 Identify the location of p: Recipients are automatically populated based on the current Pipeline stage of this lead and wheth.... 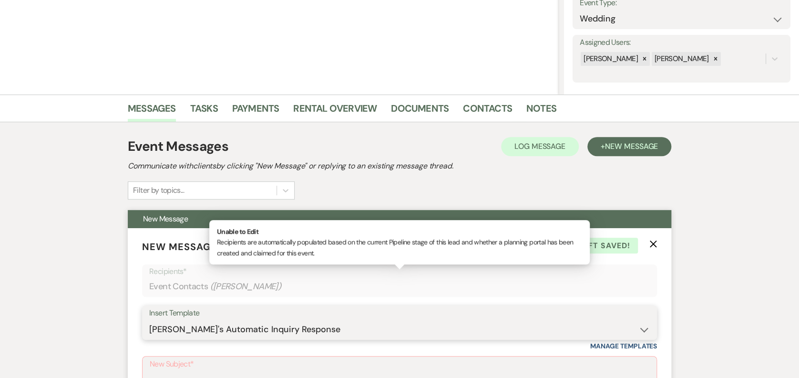
(400, 242).